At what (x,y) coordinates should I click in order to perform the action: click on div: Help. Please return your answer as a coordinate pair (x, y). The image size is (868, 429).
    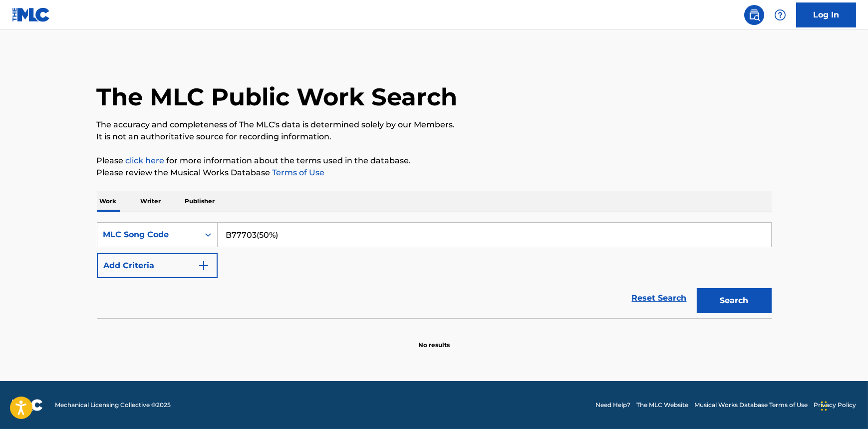
    Looking at the image, I should click on (780, 15).